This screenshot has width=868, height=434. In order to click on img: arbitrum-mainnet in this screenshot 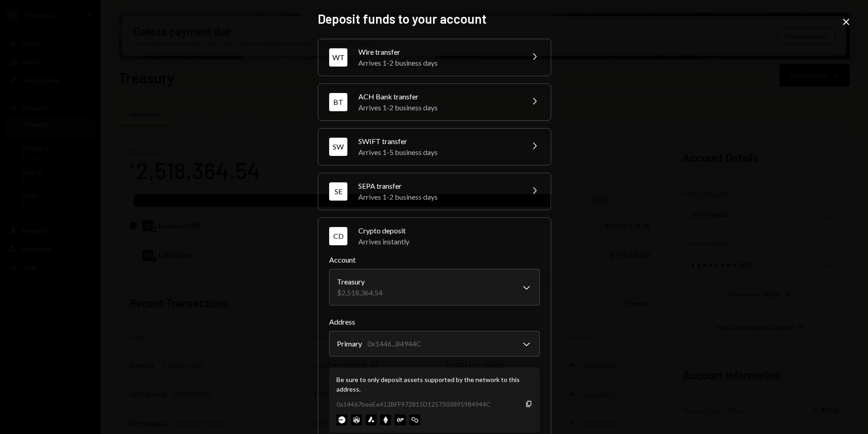, I will do `click(356, 420)`.